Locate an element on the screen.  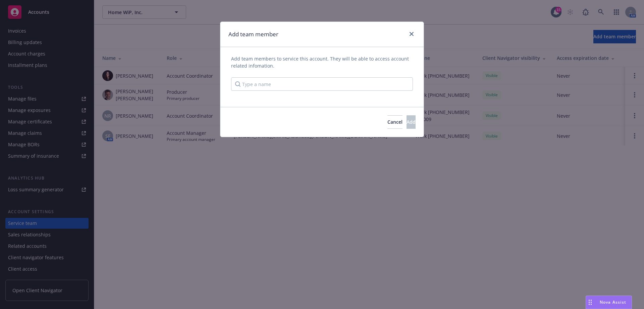
input: Type a name is located at coordinates (322, 84).